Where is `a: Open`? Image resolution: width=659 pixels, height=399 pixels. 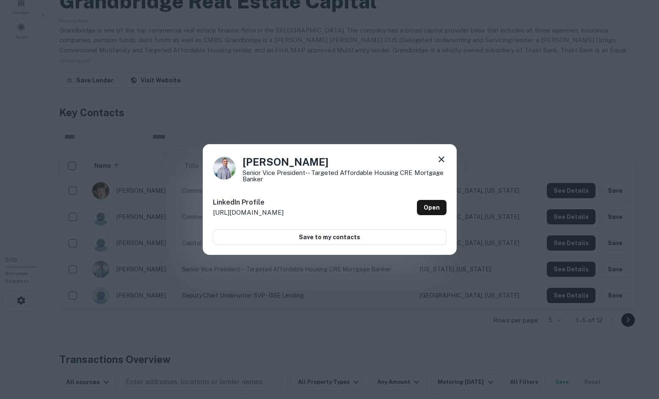 a: Open is located at coordinates (432, 208).